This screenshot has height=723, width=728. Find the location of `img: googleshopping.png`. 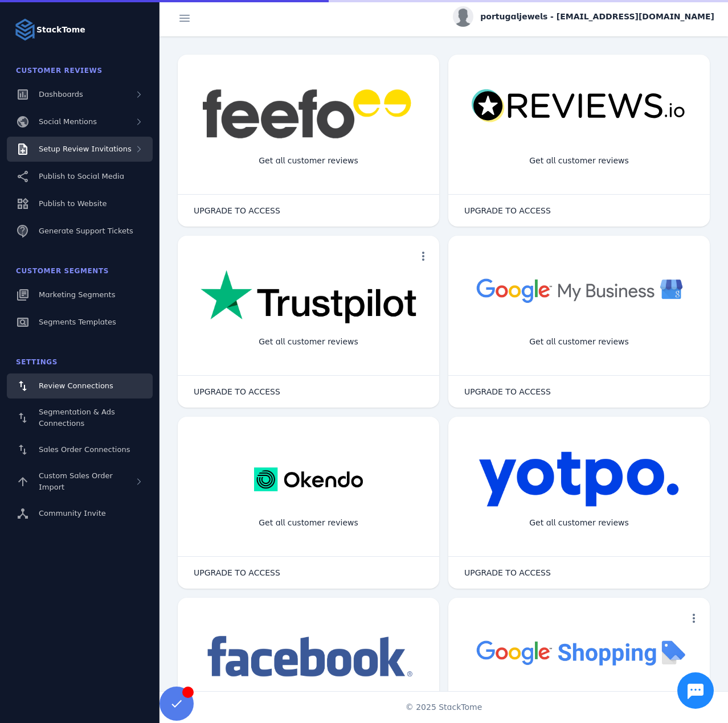

img: googleshopping.png is located at coordinates (579, 651).